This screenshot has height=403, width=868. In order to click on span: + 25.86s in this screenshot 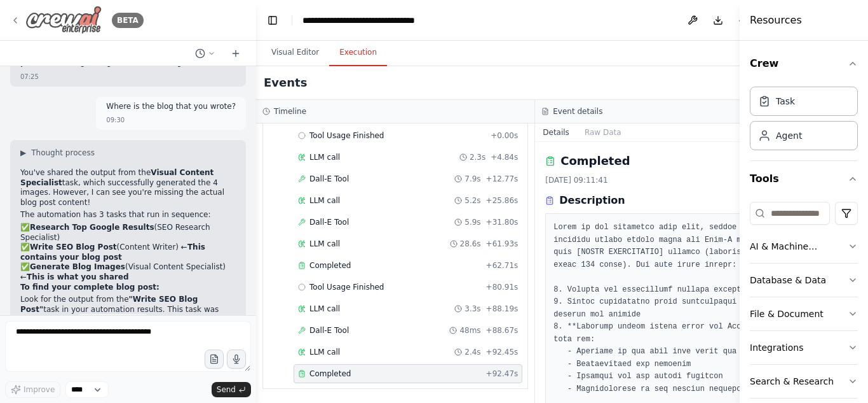, I will do `click(503, 201)`.